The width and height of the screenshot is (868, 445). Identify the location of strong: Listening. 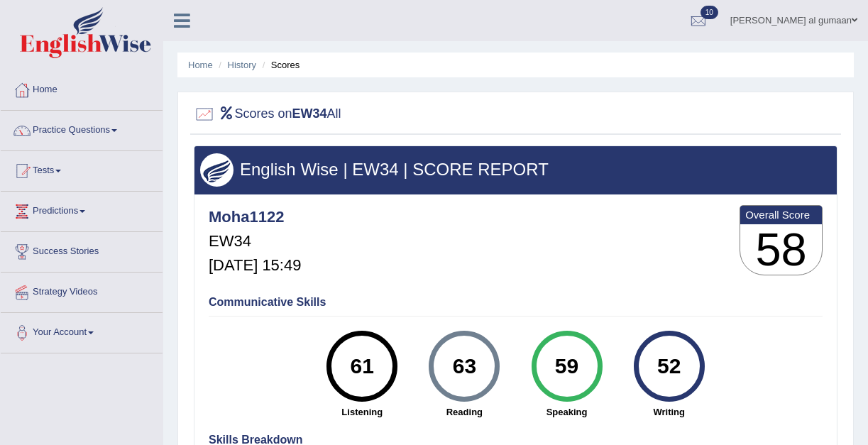
(362, 412).